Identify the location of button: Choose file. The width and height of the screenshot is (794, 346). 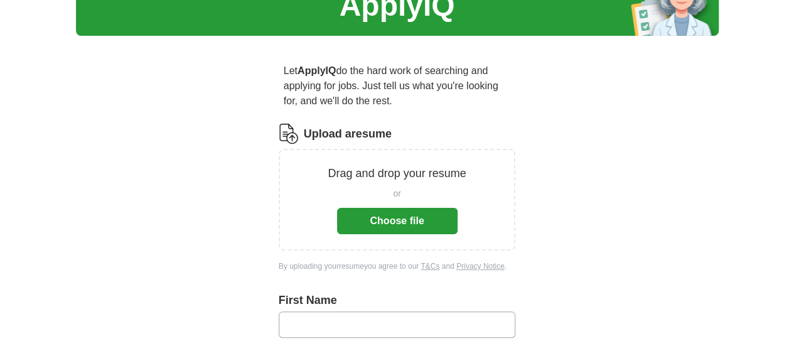
(397, 221).